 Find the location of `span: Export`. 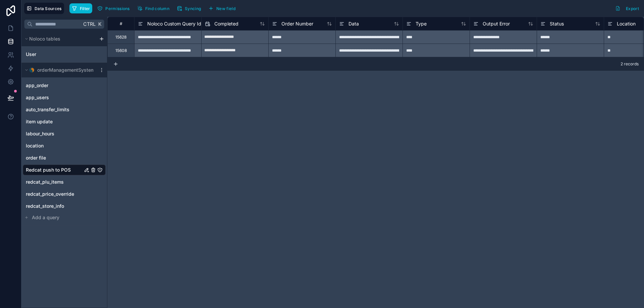

span: Export is located at coordinates (632, 8).